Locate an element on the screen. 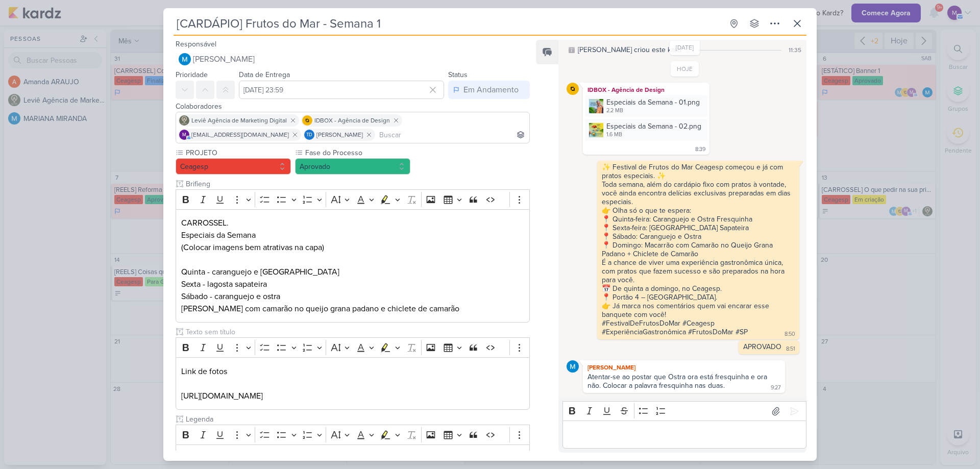  span: IDBOX - Agência de Design is located at coordinates (352, 121).